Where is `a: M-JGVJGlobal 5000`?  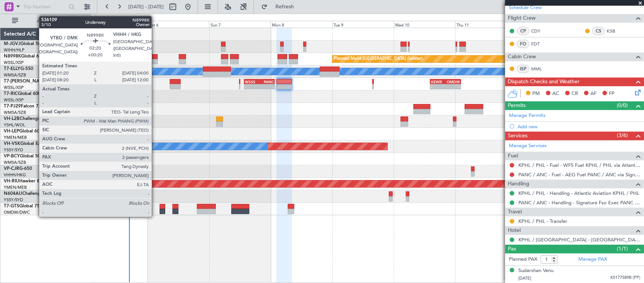
a: M-JGVJGlobal 5000 is located at coordinates (25, 43).